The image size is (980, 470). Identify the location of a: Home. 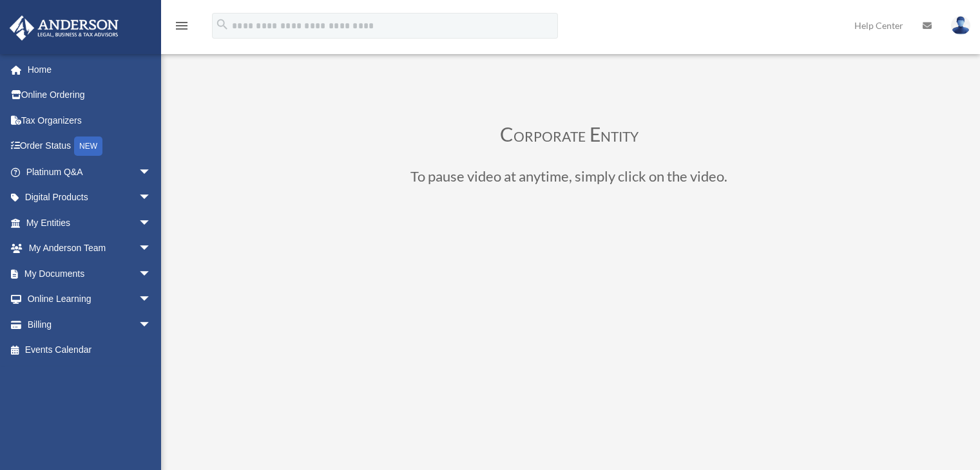
(89, 70).